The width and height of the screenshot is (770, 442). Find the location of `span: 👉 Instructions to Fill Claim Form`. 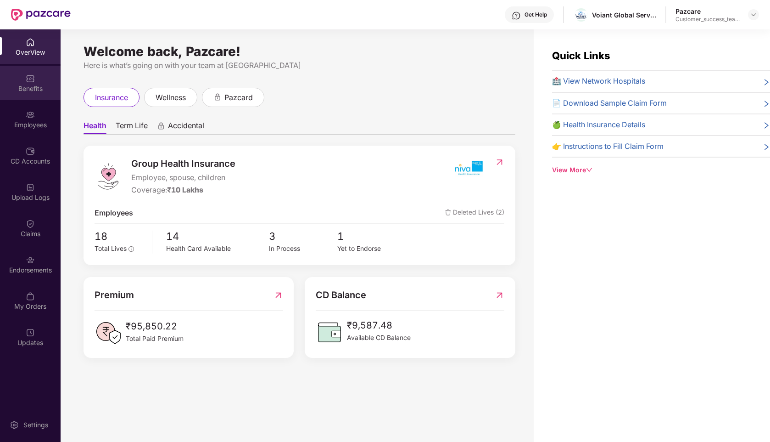

span: 👉 Instructions to Fill Claim Form is located at coordinates (608, 146).